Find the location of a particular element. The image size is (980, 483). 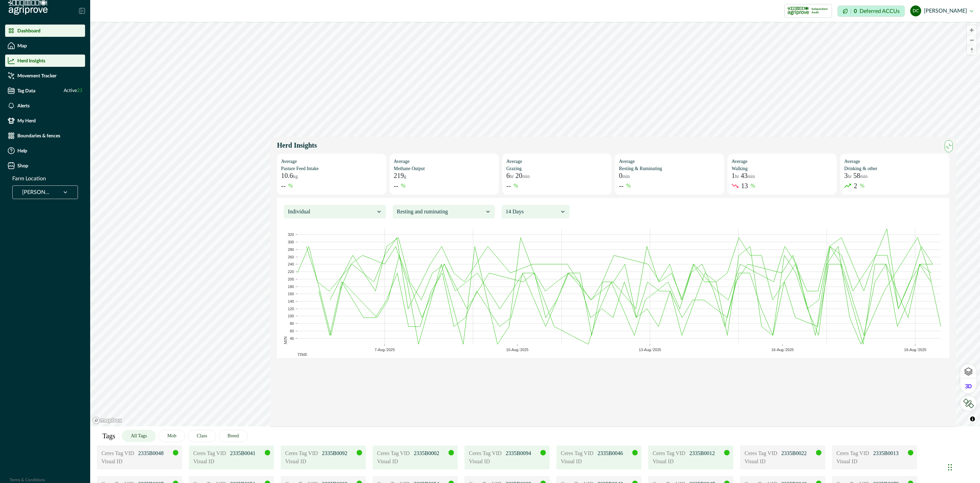

a: Shop is located at coordinates (45, 166).